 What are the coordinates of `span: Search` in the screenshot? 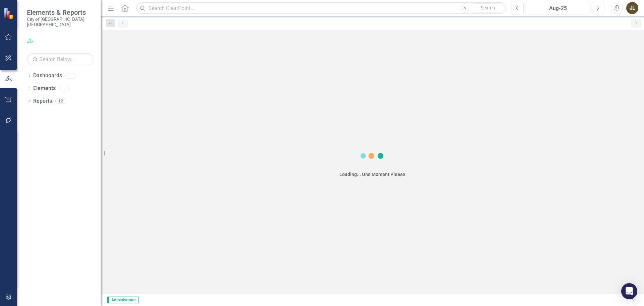 It's located at (488, 8).